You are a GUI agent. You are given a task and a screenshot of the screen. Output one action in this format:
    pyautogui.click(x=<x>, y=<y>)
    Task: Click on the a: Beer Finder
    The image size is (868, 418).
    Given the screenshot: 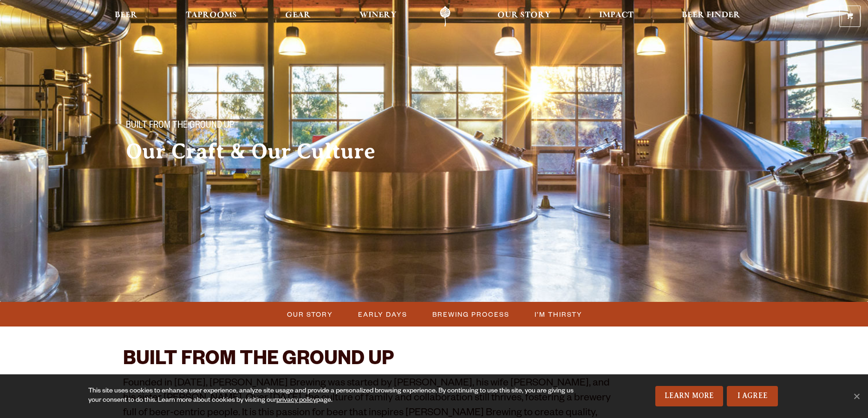 What is the action you would take?
    pyautogui.click(x=711, y=17)
    